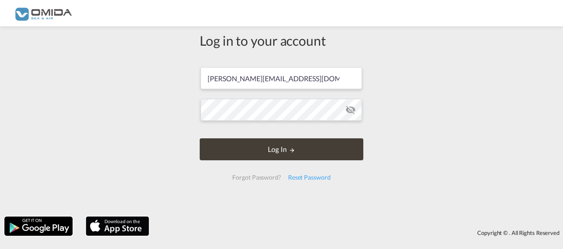  Describe the element at coordinates (43, 13) in the screenshot. I see `img: 459c566038e111ed959c4fc4f0a4b274.png` at that location.